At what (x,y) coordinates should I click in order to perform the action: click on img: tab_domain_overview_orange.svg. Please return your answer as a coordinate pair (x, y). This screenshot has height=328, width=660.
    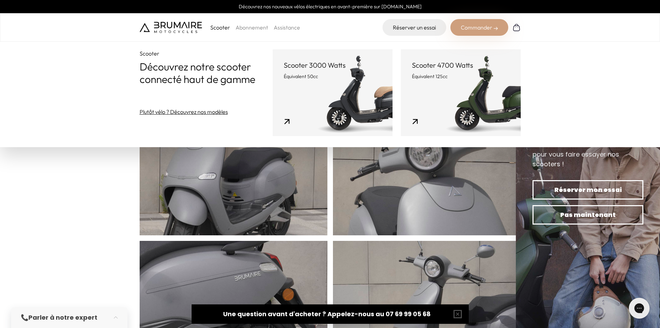
    Looking at the image, I should click on (31, 43).